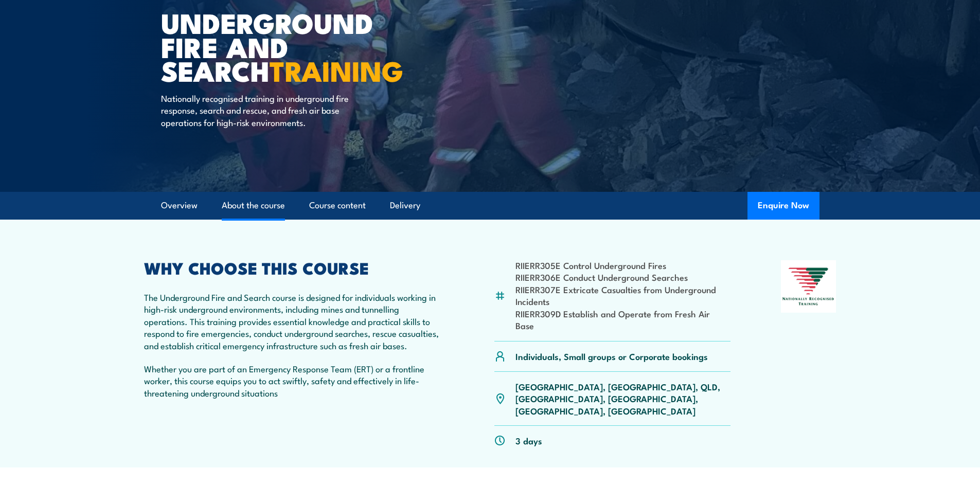 The width and height of the screenshot is (980, 486). Describe the element at coordinates (622, 320) in the screenshot. I see `li: RIIERR309D Establish and Operate from Fresh Air Base` at that location.